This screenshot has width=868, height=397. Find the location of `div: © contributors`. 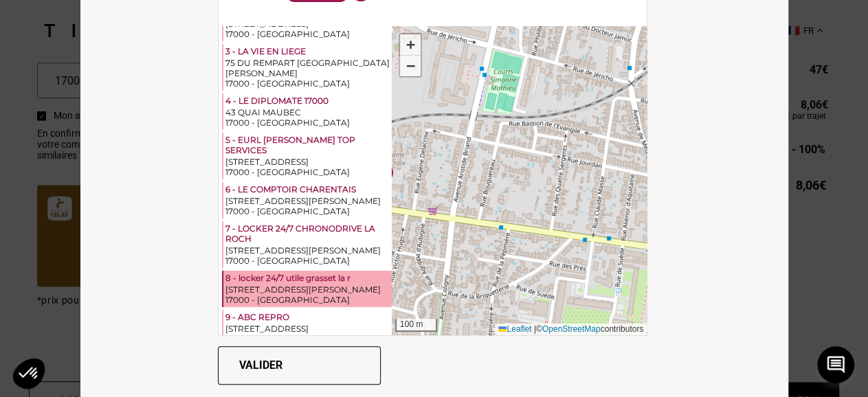

div: © contributors is located at coordinates (570, 329).